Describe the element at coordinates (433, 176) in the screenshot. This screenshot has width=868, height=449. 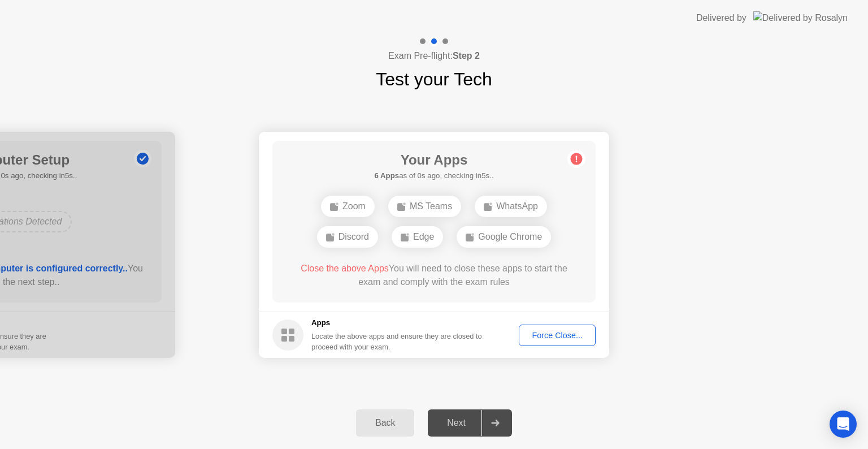
I see `h5: as of 0s ago, checking in5s..` at that location.